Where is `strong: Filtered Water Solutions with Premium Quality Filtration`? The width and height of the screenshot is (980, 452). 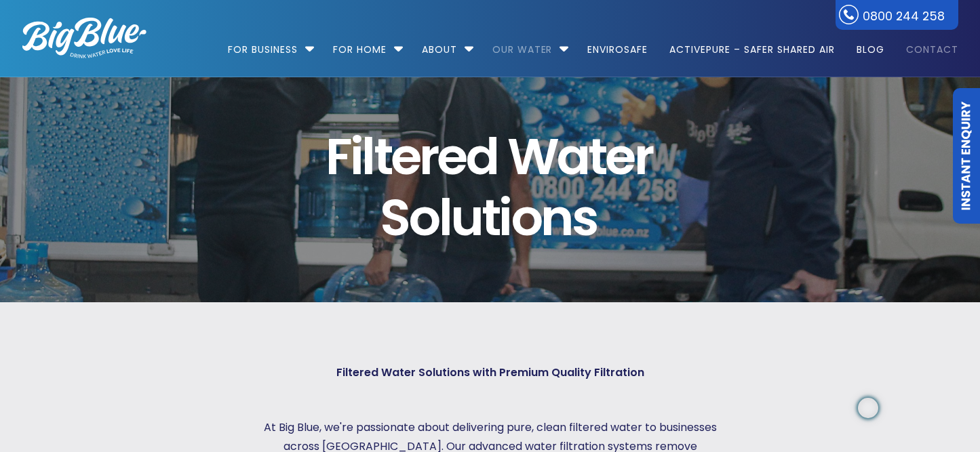 strong: Filtered Water Solutions with Premium Quality Filtration is located at coordinates (490, 372).